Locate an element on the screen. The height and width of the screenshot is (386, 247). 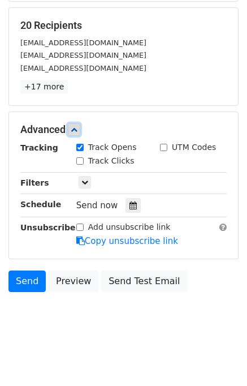
strong: Tracking is located at coordinates (39, 148).